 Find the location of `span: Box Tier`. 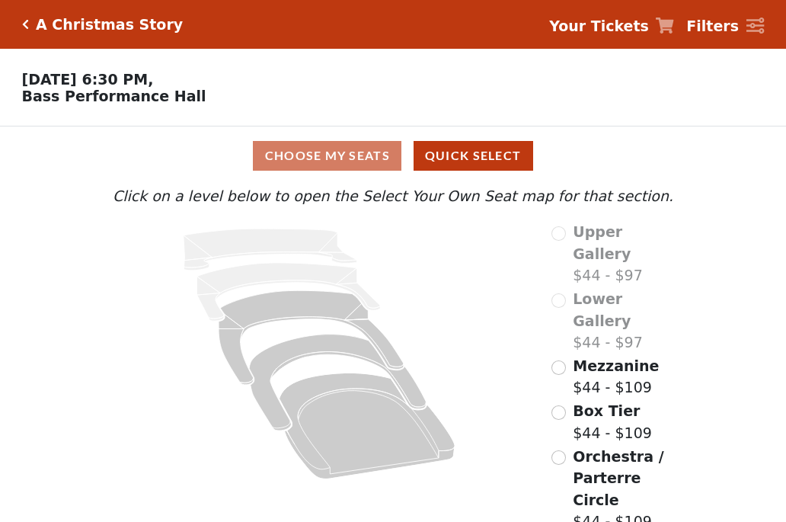

span: Box Tier is located at coordinates (606, 411).